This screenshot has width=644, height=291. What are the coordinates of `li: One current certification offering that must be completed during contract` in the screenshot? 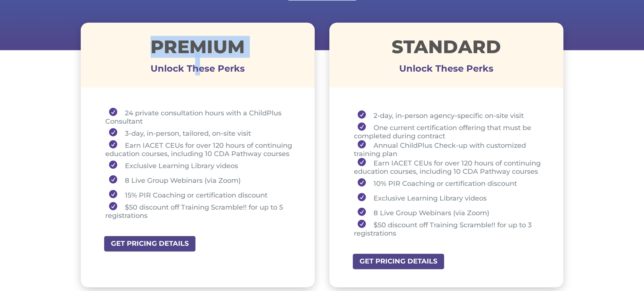 It's located at (449, 131).